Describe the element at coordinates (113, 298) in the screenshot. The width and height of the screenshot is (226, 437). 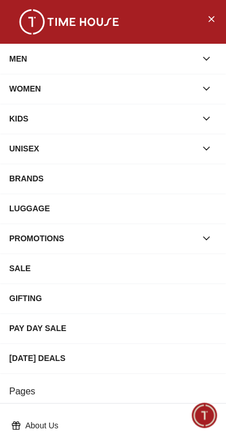
I see `div: GIFTING` at that location.